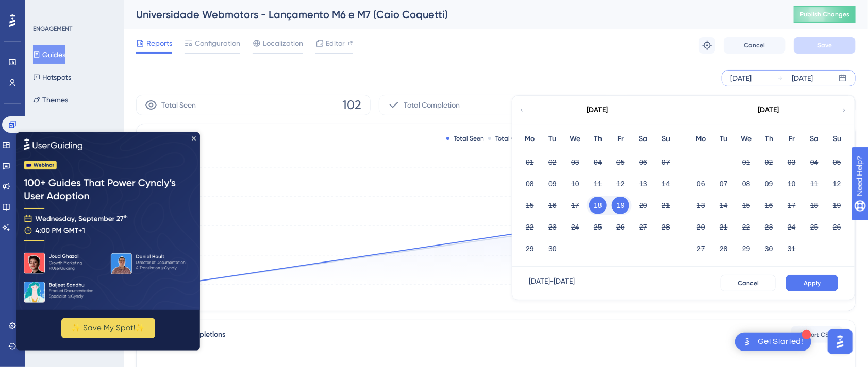 Image resolution: width=868 pixels, height=367 pixels. Describe the element at coordinates (643, 227) in the screenshot. I see `button: 27` at that location.